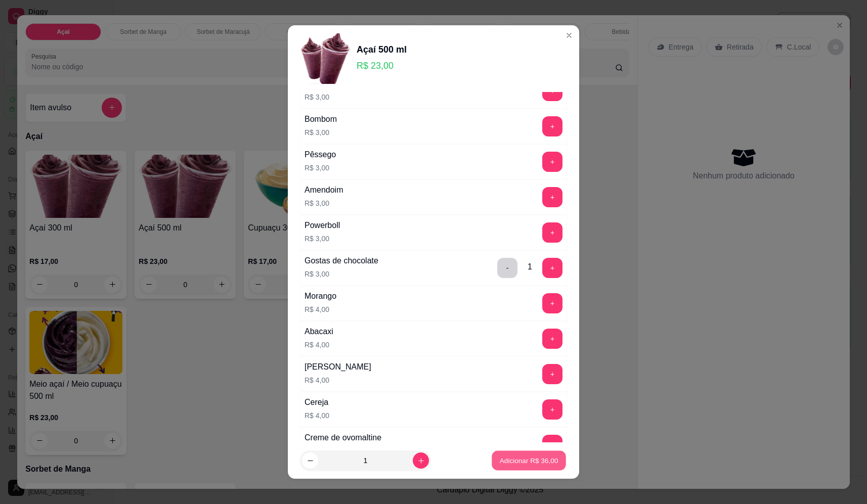 The width and height of the screenshot is (867, 504). What do you see at coordinates (529, 267) in the screenshot?
I see `div: 1` at bounding box center [529, 267].